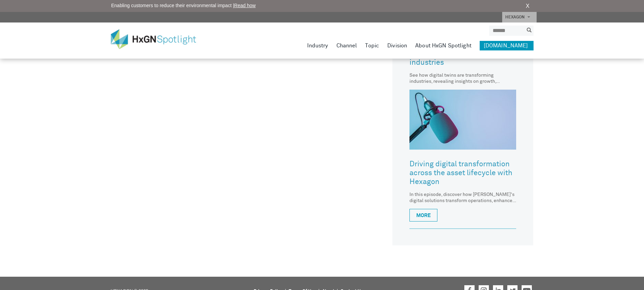 This screenshot has height=290, width=644. I want to click on a: About HxGN Spotlight, so click(443, 46).